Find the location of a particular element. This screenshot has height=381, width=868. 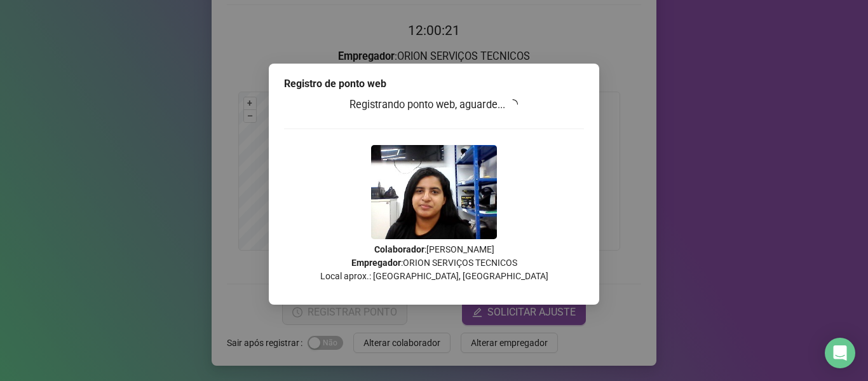

div: Open Intercom Messenger is located at coordinates (840, 353).